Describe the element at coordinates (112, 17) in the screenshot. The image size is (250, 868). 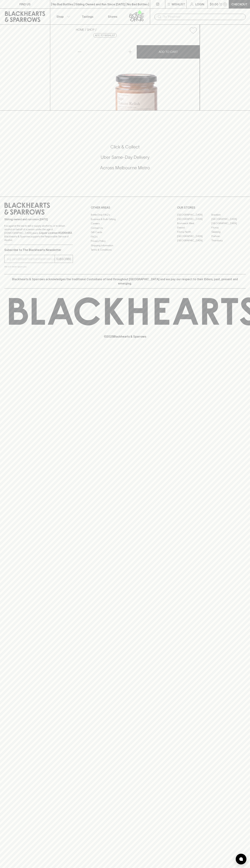
I see `p: Stores` at that location.